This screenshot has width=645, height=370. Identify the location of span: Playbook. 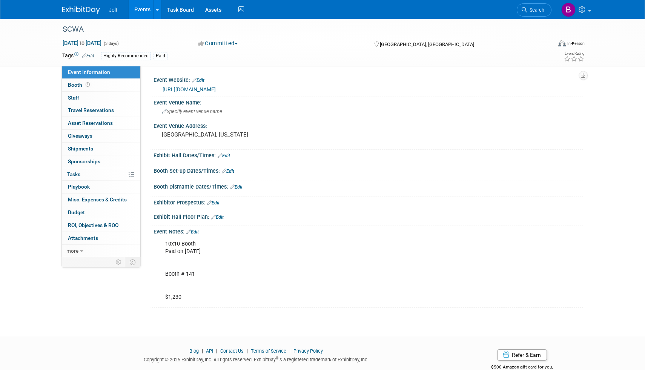
(79, 187).